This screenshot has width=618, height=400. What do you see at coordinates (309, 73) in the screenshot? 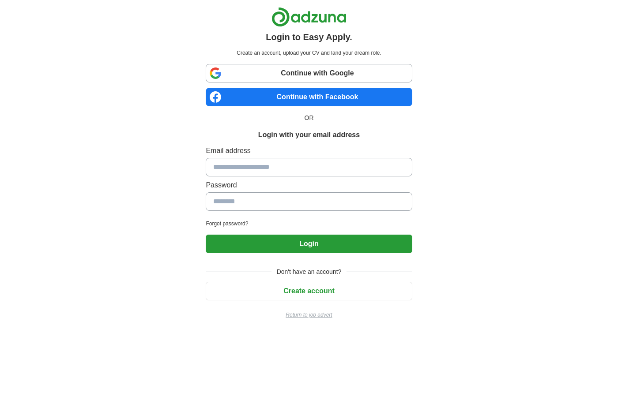
I see `a: Continue with Google` at bounding box center [309, 73].